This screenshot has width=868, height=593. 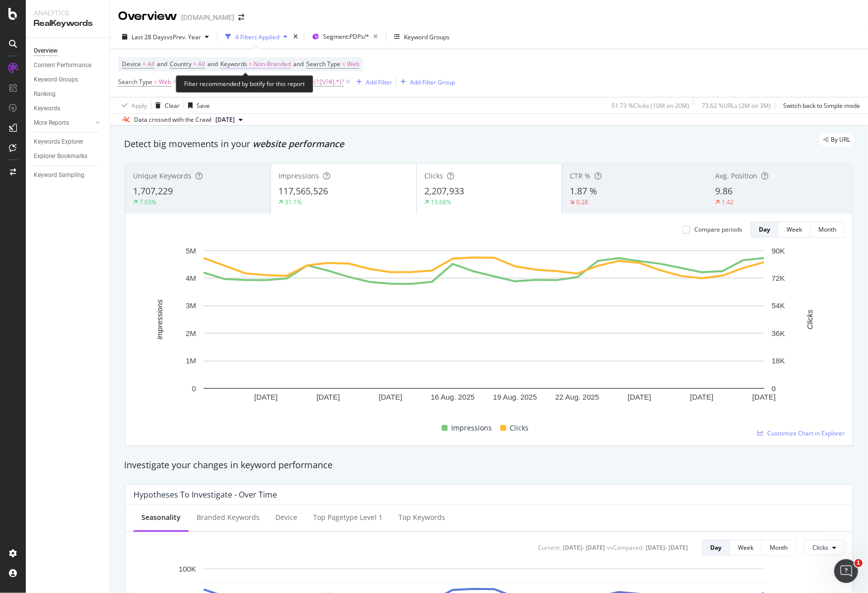 I want to click on button: 4 Filters Applied, so click(x=256, y=37).